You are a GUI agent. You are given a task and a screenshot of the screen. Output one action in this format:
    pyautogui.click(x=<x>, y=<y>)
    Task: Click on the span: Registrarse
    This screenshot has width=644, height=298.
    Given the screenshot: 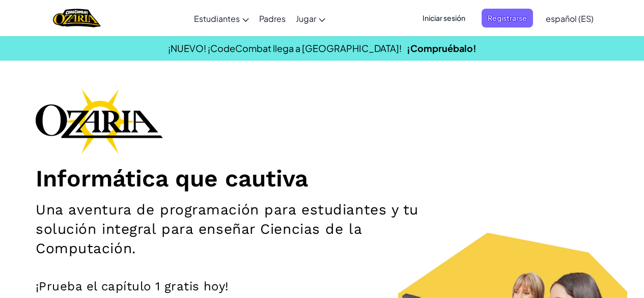 What is the action you would take?
    pyautogui.click(x=507, y=18)
    